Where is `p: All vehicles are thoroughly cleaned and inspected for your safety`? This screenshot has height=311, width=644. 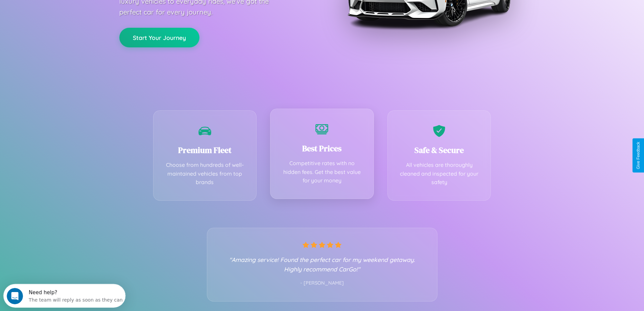
p: All vehicles are thoroughly cleaned and inspected for your safety is located at coordinates (439, 173).